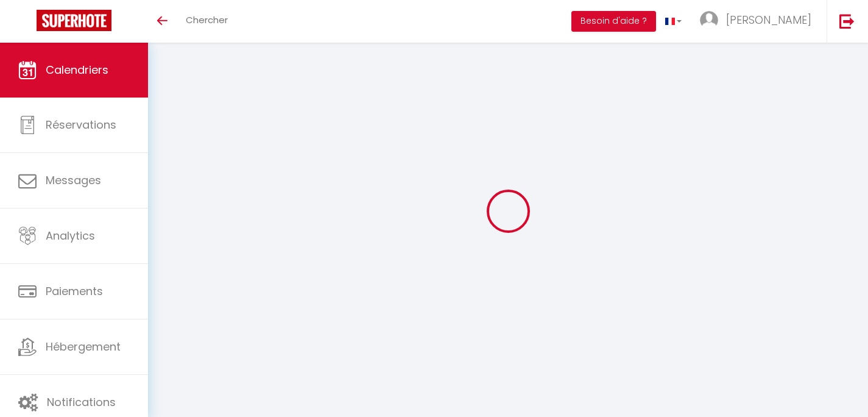  What do you see at coordinates (75, 290) in the screenshot?
I see `span: Paiements` at bounding box center [75, 290].